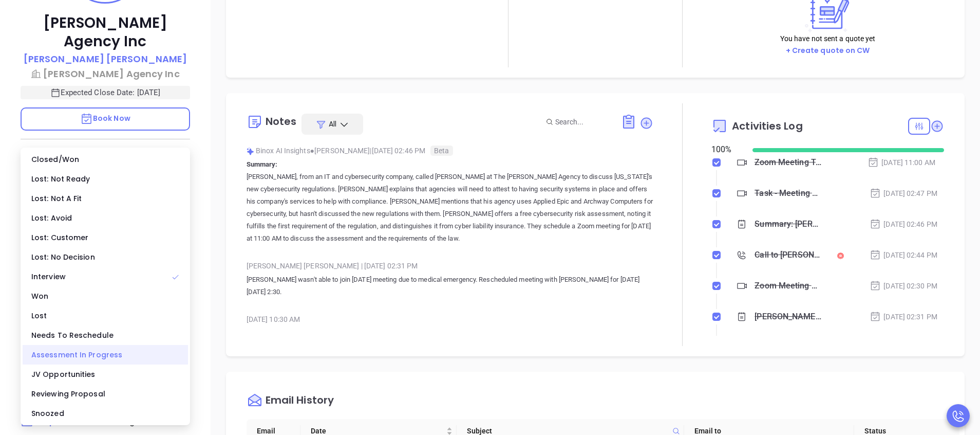 The image size is (980, 435). What do you see at coordinates (105, 354) in the screenshot?
I see `div: Assessment In Progress` at bounding box center [105, 354].